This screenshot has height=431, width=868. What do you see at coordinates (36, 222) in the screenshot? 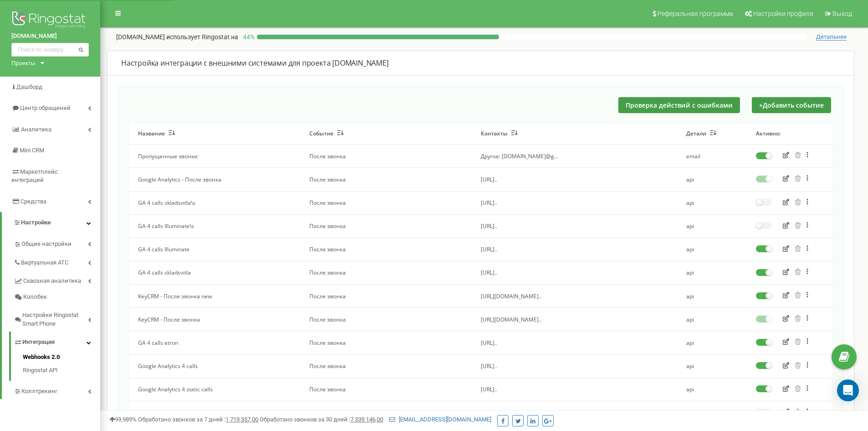
I see `span: Настройки` at bounding box center [36, 222].